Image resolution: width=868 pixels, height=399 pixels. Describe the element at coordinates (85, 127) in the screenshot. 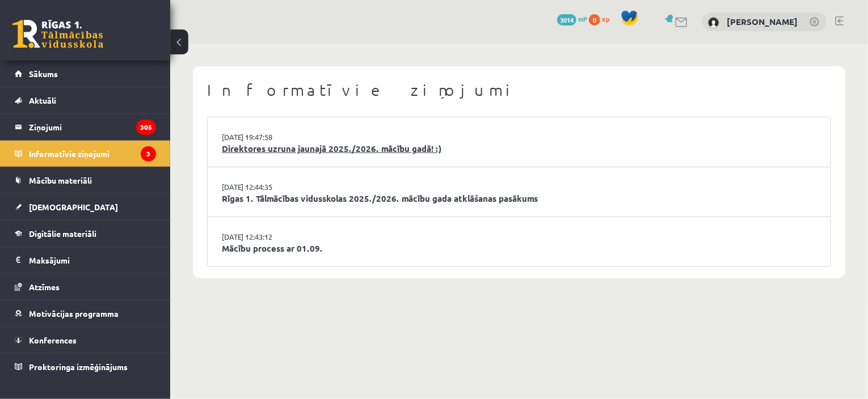

I see `a: Ziņojumi305` at that location.